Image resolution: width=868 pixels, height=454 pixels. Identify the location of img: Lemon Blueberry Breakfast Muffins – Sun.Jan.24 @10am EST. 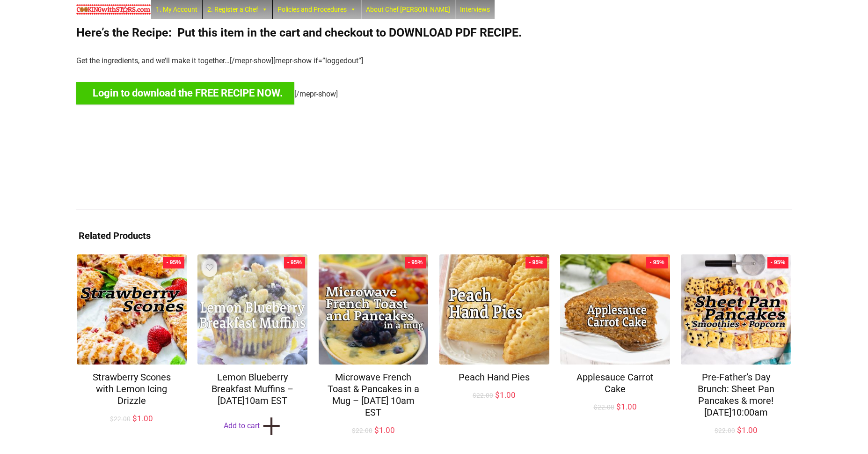
(253, 309).